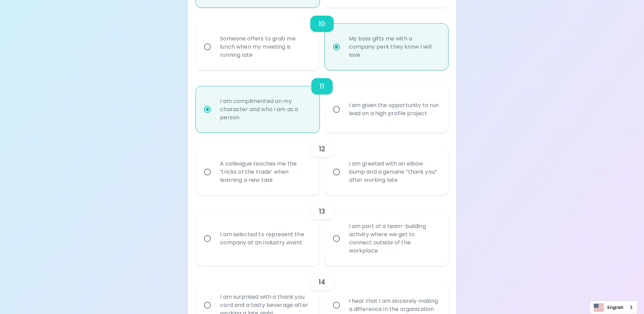 The image size is (644, 314). Describe the element at coordinates (322, 211) in the screenshot. I see `h6: 13` at that location.